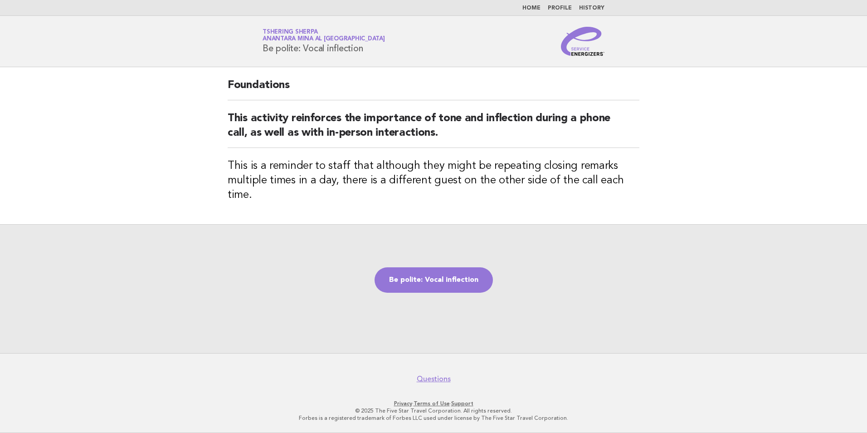  Describe the element at coordinates (434, 418) in the screenshot. I see `p: Forbes is a registered trademark of Forbes LLC used under license by The Five Star Travel Corpora...` at that location.